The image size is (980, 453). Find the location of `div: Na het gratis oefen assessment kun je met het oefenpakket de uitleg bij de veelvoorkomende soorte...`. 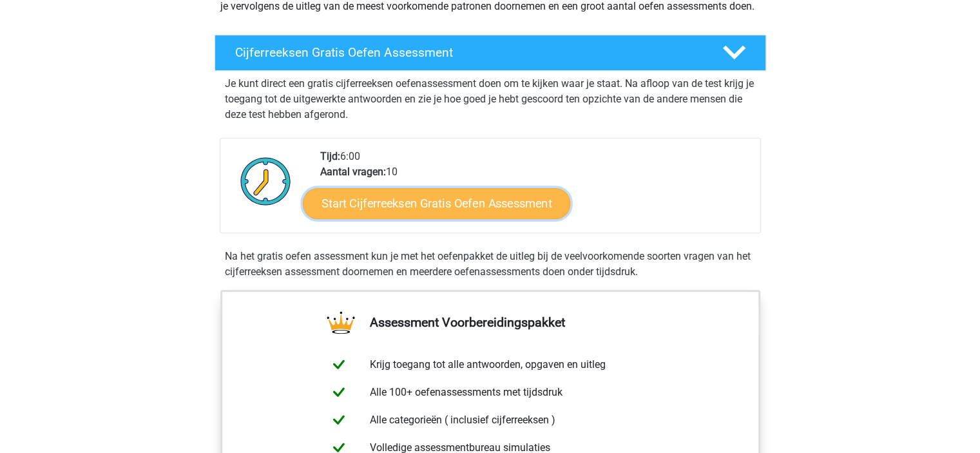

div: Na het gratis oefen assessment kun je met het oefenpakket de uitleg bij de veelvoorkomende soorte... is located at coordinates (490, 264).